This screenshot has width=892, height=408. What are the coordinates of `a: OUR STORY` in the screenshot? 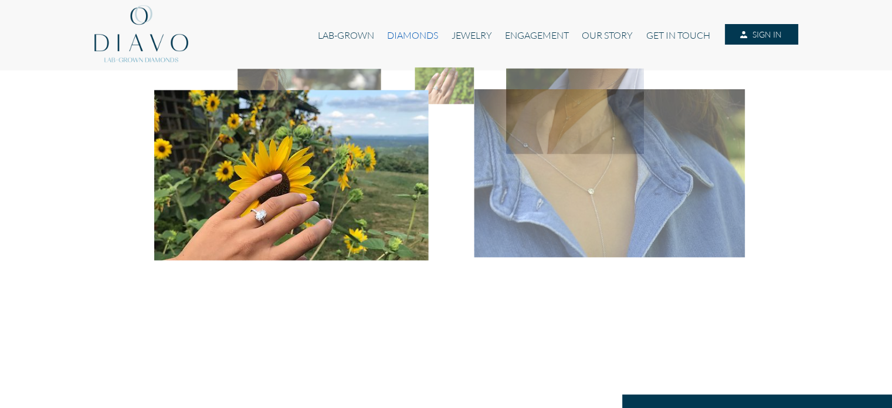 It's located at (607, 35).